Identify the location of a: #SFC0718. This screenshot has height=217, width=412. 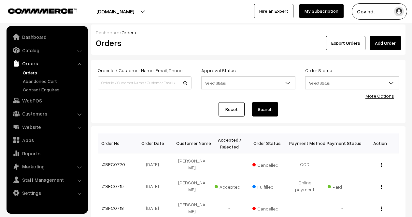
(113, 208).